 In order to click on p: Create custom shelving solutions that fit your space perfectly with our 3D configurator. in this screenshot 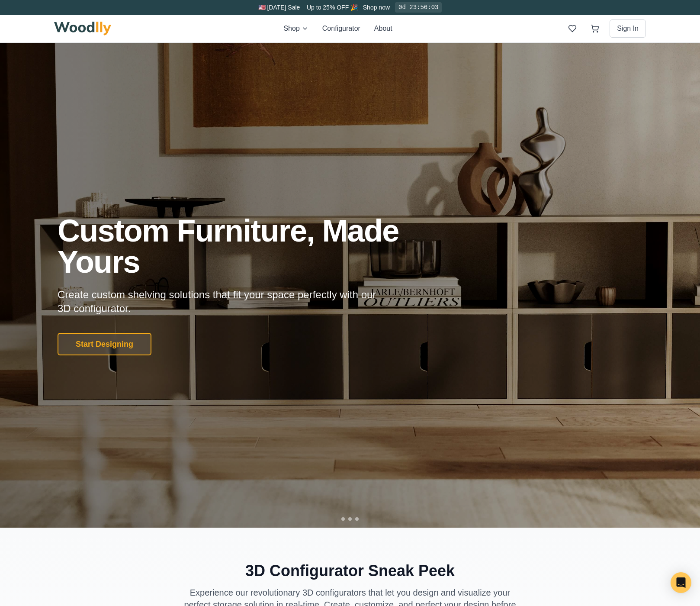, I will do `click(224, 302)`.